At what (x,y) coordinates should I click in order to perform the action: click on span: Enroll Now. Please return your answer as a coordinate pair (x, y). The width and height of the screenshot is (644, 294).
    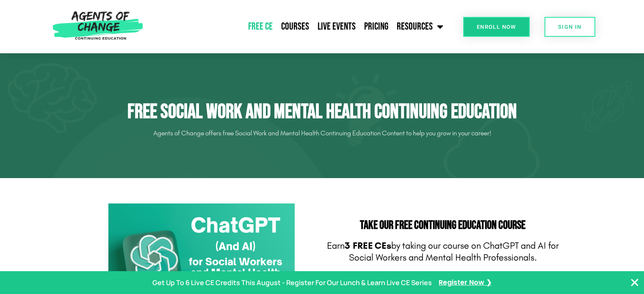
    Looking at the image, I should click on (496, 27).